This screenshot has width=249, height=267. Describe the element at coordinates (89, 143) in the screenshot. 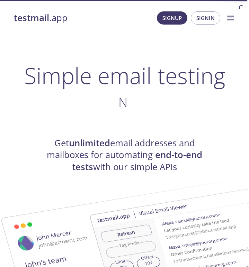

I see `strong: unlimited` at that location.